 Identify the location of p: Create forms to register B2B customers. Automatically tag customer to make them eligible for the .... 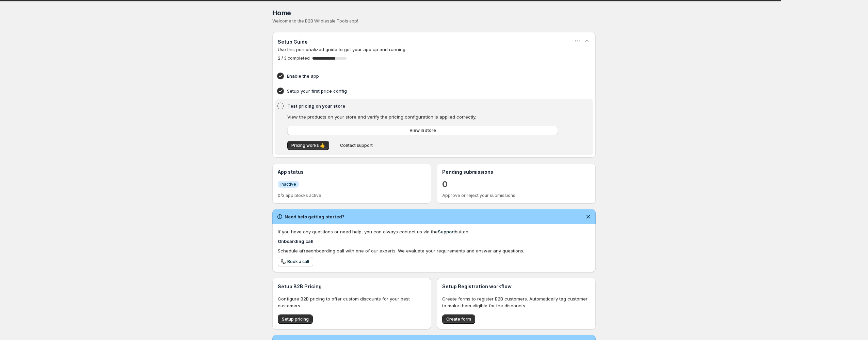
(516, 302).